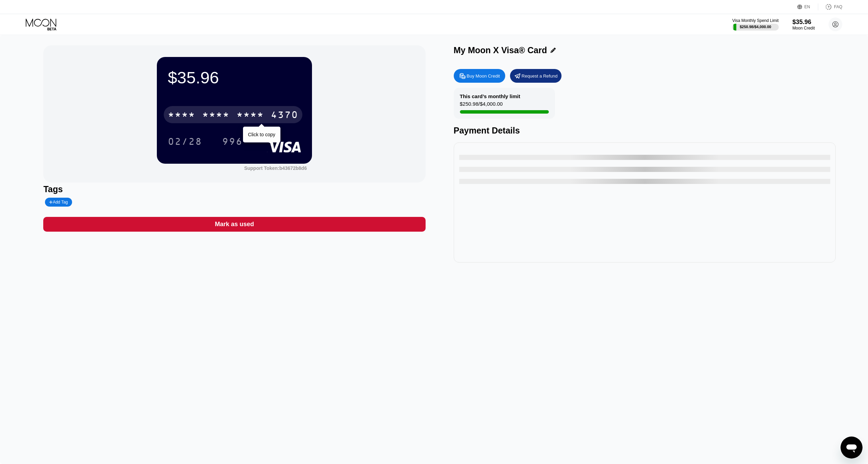 The image size is (868, 464). Describe the element at coordinates (490, 96) in the screenshot. I see `div: This card’s monthly limit` at that location.